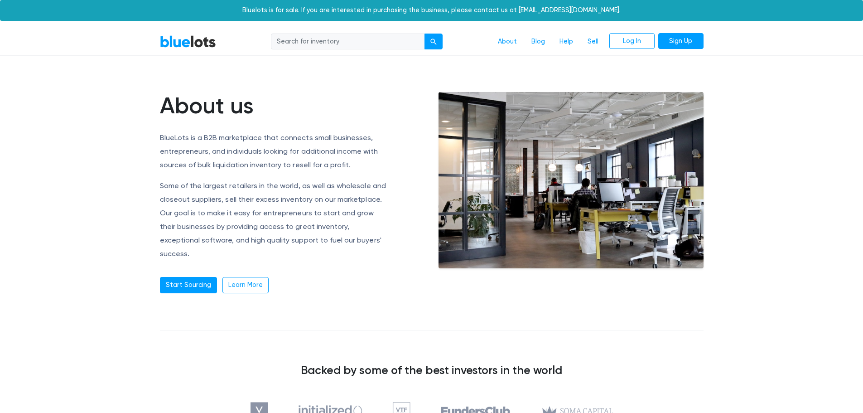 This screenshot has width=863, height=413. I want to click on img: office-e6e871ac0602a9b363ffc73e1d17013cb30894adc08fbdb38787864bb9a1d2fe.jpg, so click(571, 180).